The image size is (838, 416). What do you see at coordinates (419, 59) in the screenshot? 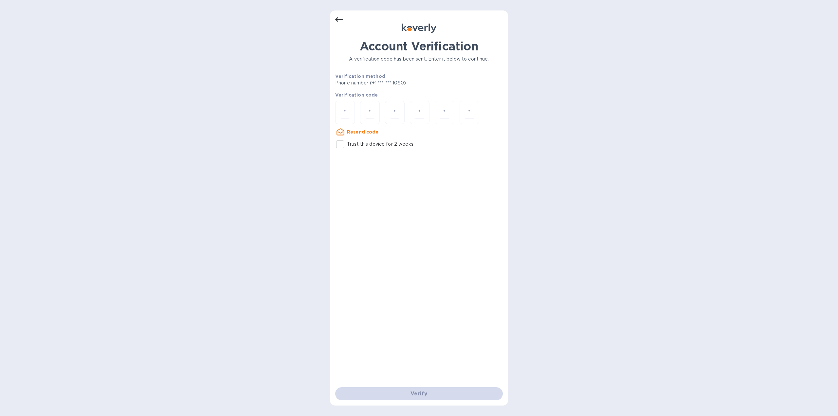
I see `p: A verification code has been sent. Enter it below to continue.` at bounding box center [419, 59].